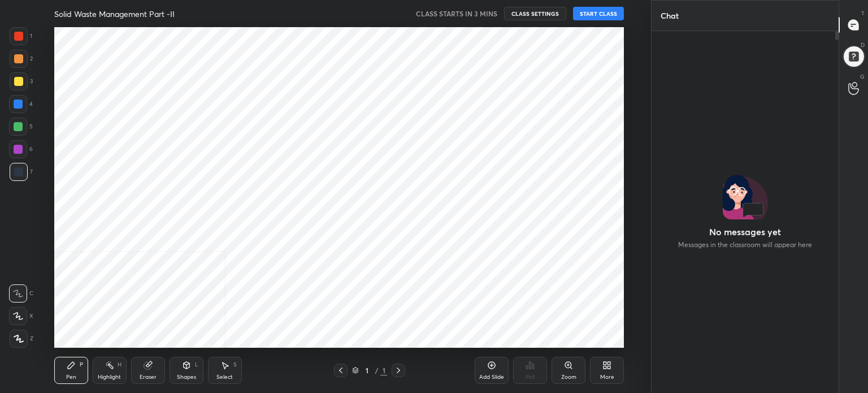 This screenshot has width=868, height=393. What do you see at coordinates (21, 172) in the screenshot?
I see `div: 7` at bounding box center [21, 172].